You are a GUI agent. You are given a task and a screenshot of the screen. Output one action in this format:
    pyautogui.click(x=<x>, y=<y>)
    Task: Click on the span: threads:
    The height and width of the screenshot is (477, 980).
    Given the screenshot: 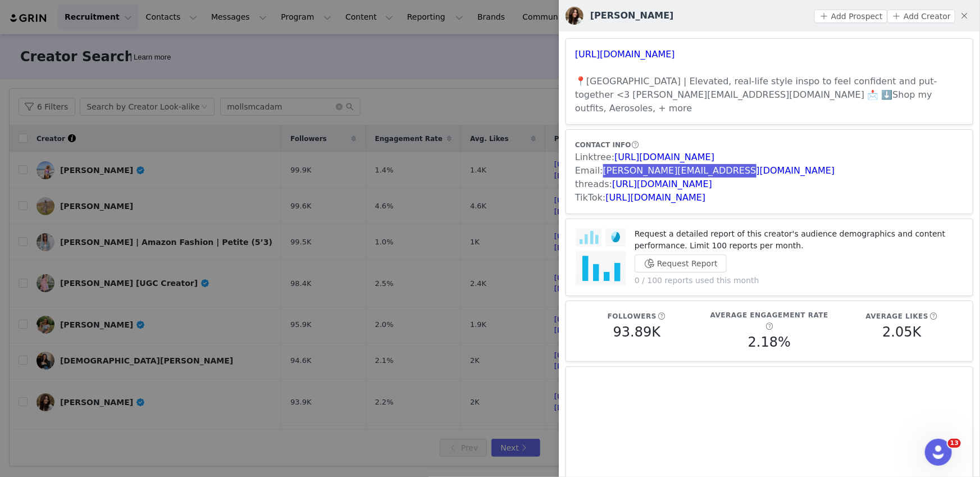 What is the action you would take?
    pyautogui.click(x=593, y=184)
    